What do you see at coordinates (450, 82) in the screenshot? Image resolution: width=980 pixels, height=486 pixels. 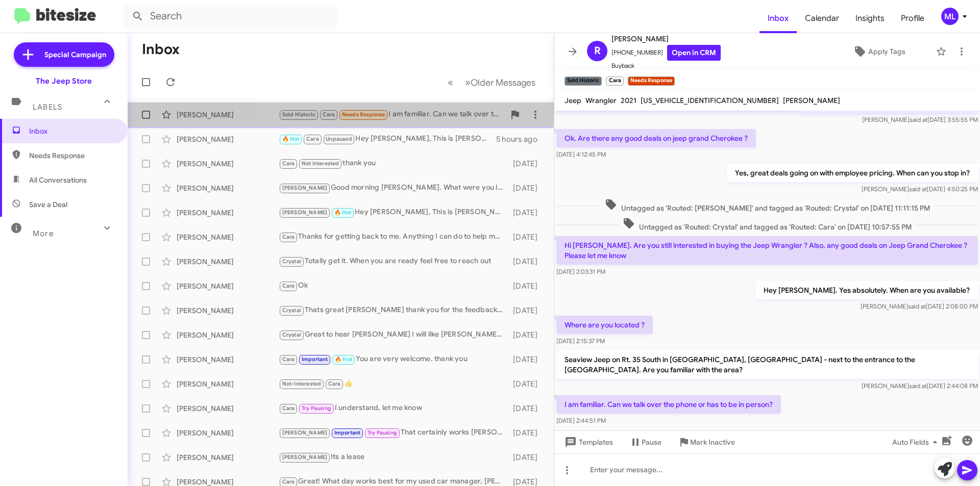 I see `button: Previous` at bounding box center [450, 82].